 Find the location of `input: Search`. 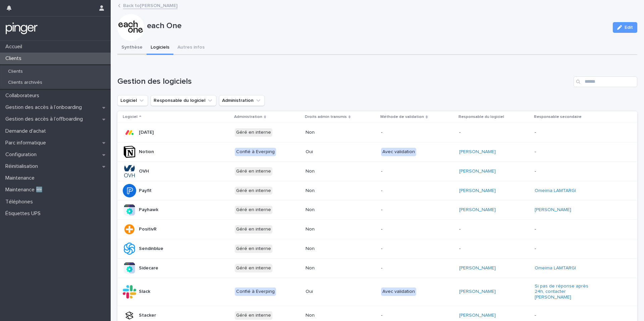

input: Search is located at coordinates (606, 81).